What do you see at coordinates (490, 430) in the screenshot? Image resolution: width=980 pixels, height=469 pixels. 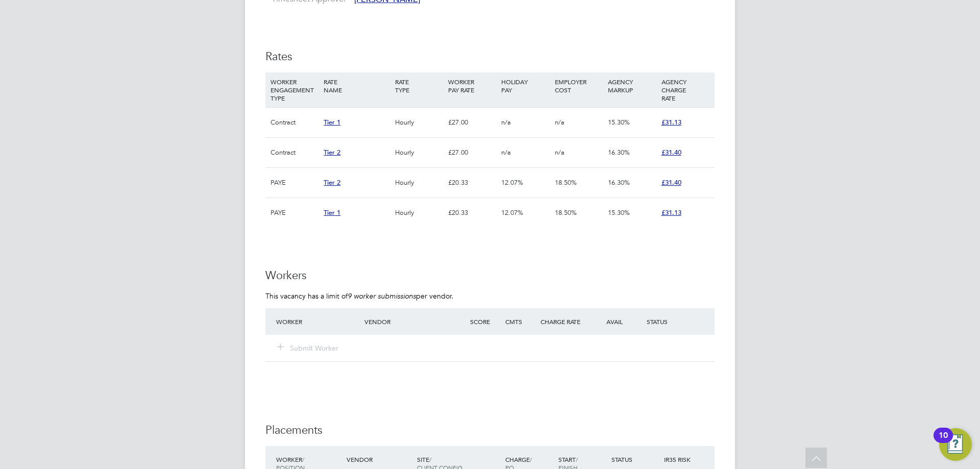 I see `h3: Placements` at bounding box center [490, 430].